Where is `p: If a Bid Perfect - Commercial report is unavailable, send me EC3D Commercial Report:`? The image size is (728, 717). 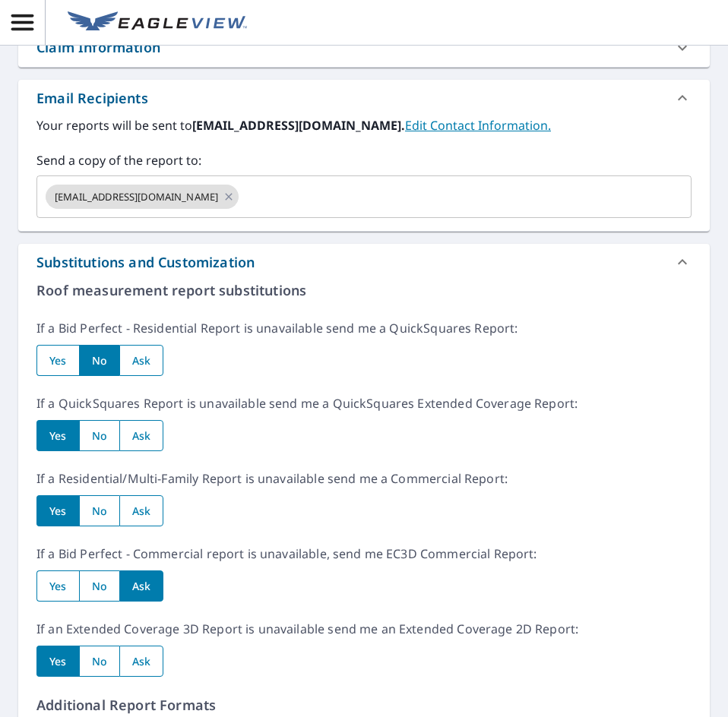 p: If a Bid Perfect - Commercial report is unavailable, send me EC3D Commercial Report: is located at coordinates (364, 553).